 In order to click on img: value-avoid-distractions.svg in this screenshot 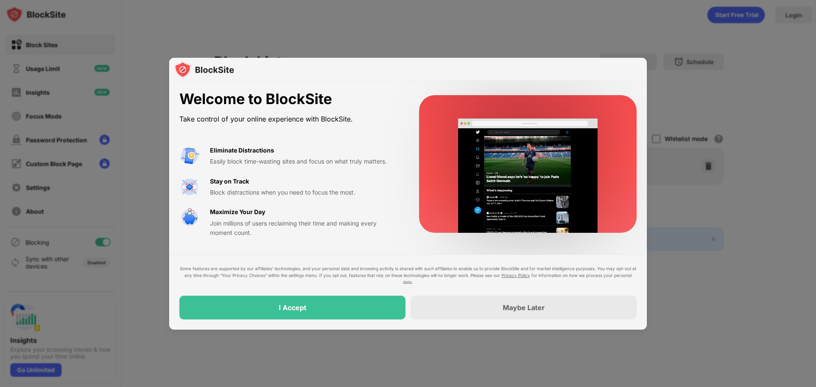, I will do `click(189, 156)`.